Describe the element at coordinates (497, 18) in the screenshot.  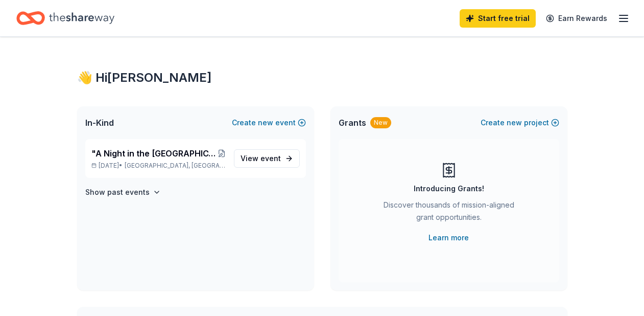
I see `a: Start free trial` at that location.